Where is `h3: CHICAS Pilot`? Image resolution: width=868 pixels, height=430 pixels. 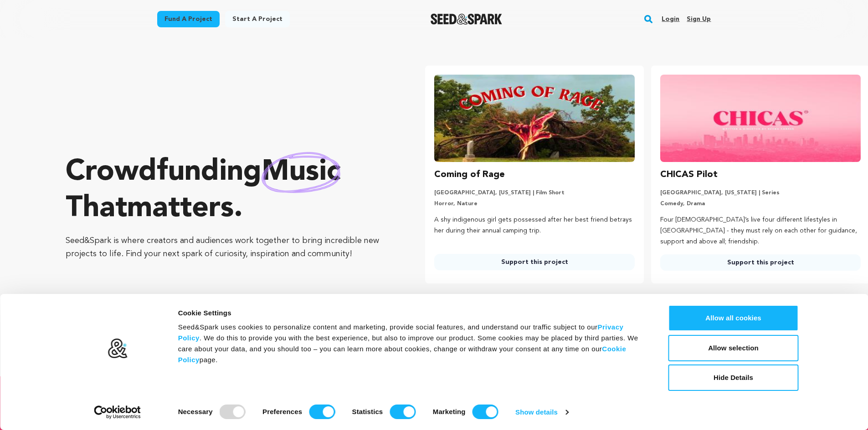 h3: CHICAS Pilot is located at coordinates (689, 175).